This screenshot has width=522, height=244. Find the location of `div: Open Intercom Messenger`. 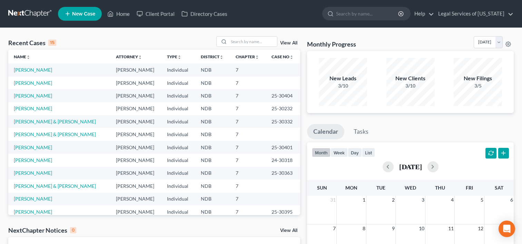

div: Open Intercom Messenger is located at coordinates (507, 229).